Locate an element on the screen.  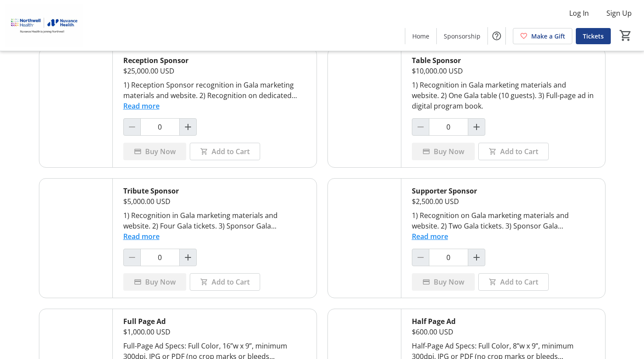
input: Reception Sponsor Quantity is located at coordinates (160, 127).